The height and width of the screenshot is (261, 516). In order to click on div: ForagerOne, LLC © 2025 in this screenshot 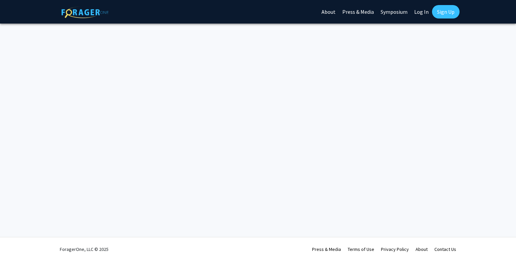, I will do `click(84, 249)`.